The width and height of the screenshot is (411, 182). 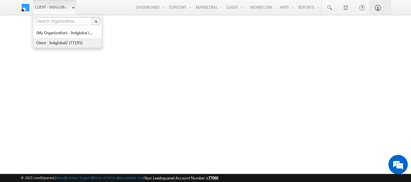 I want to click on div: Minimize live chat window, so click(x=114, y=11).